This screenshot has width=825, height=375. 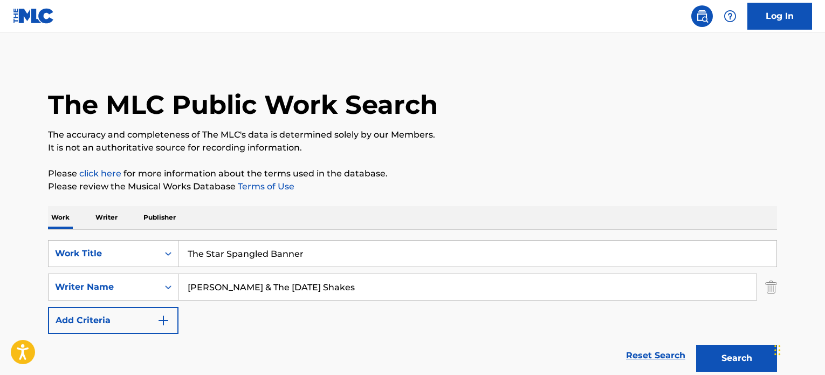 I want to click on img: help, so click(x=730, y=16).